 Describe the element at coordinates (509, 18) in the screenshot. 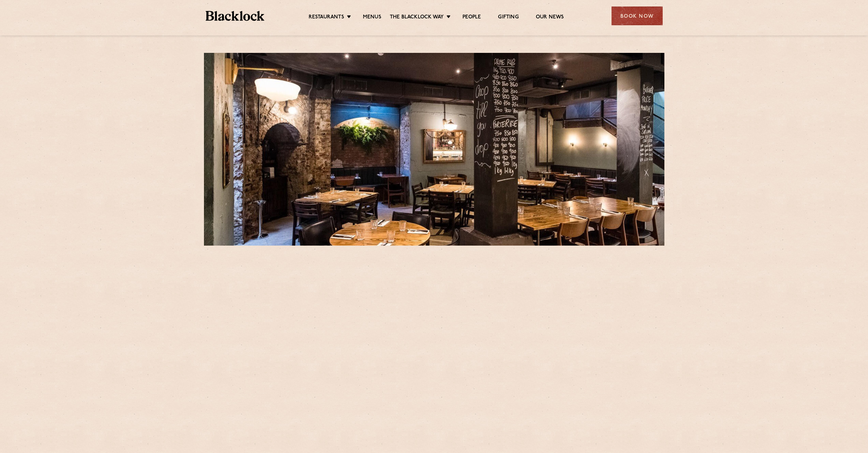

I see `a: Gifting` at that location.